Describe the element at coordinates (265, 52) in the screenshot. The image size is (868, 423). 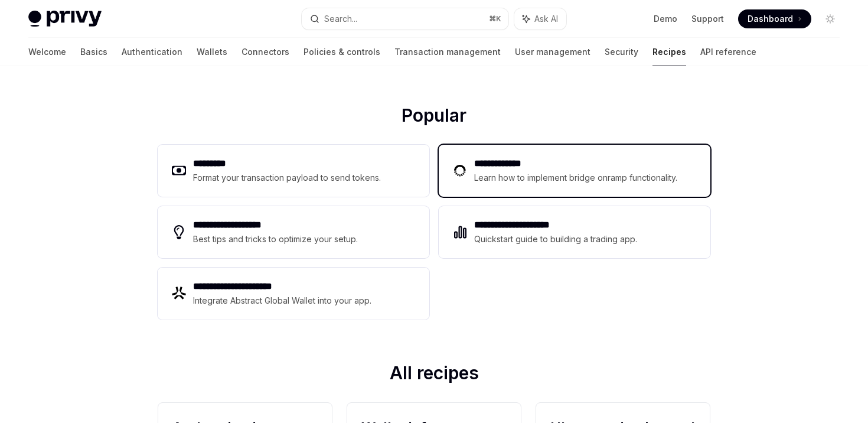
I see `a: Connectors` at that location.